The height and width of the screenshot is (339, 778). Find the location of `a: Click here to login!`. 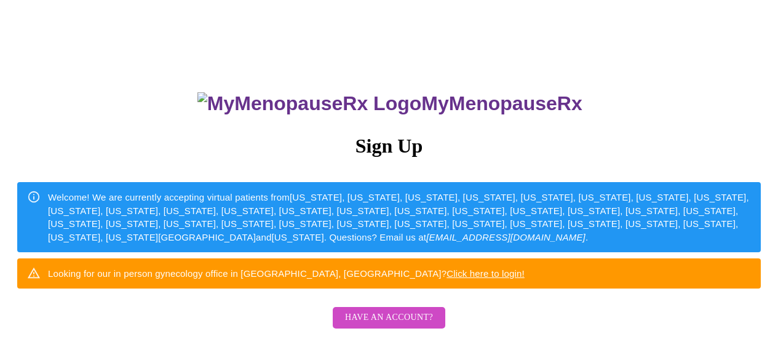

a: Click here to login! is located at coordinates (485, 273).